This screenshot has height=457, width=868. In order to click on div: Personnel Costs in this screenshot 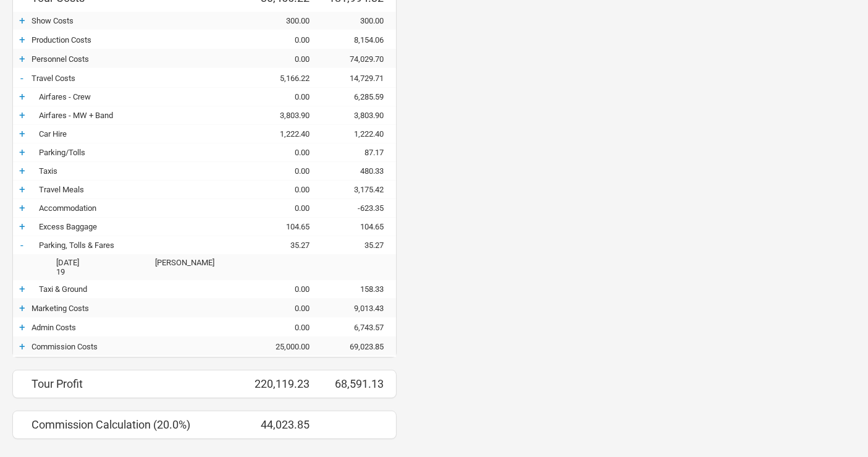, I will do `click(140, 59)`.